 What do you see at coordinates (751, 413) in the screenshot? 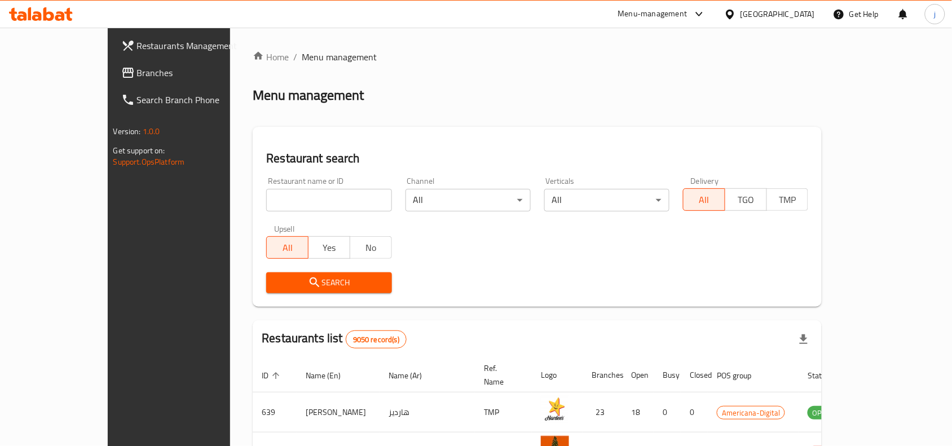
I see `span: Americana-Digital` at bounding box center [751, 413].